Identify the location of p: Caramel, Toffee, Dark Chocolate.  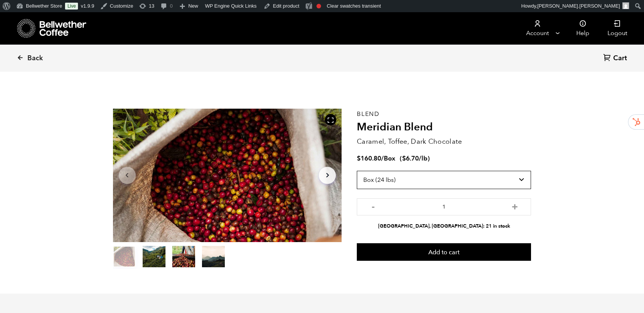
(444, 141).